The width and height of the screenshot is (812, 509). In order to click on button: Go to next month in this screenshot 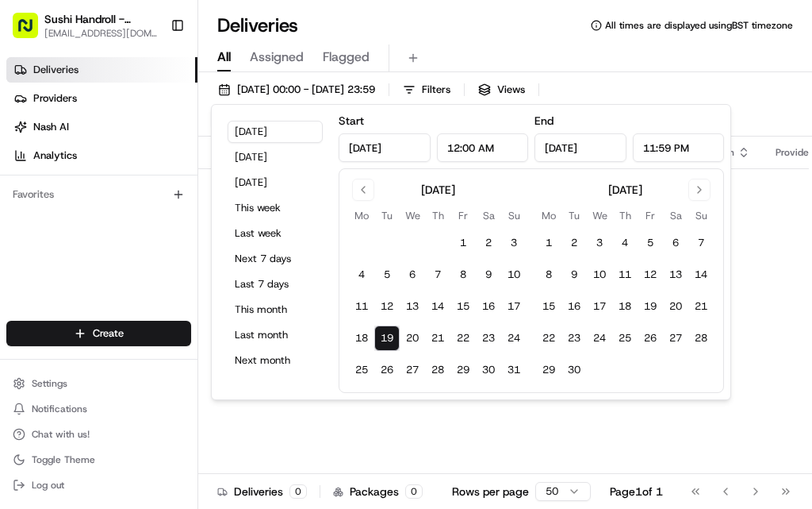, I will do `click(699, 189)`.